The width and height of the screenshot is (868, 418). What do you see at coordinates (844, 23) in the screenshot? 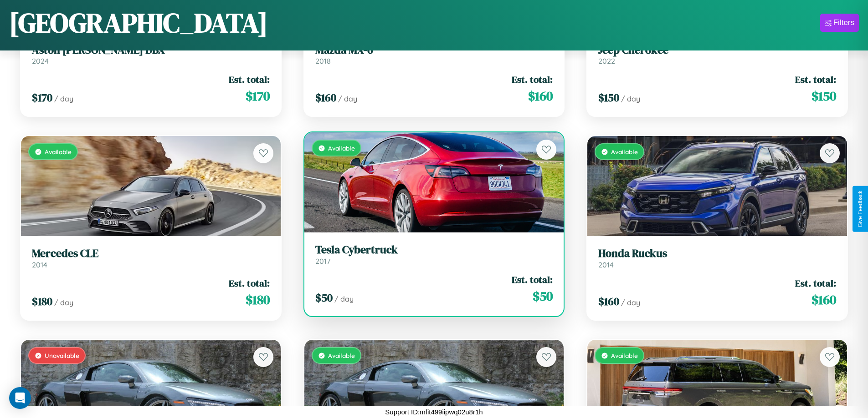
I see `div: Filters` at bounding box center [844, 23].